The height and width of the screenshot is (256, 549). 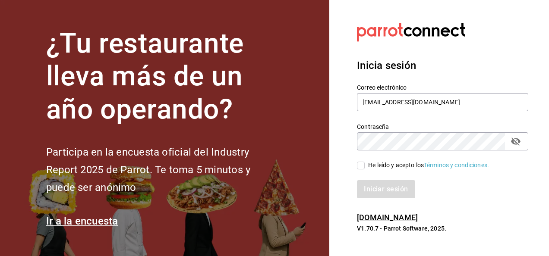 What do you see at coordinates (442, 66) in the screenshot?
I see `h3: Inicia sesión` at bounding box center [442, 66].